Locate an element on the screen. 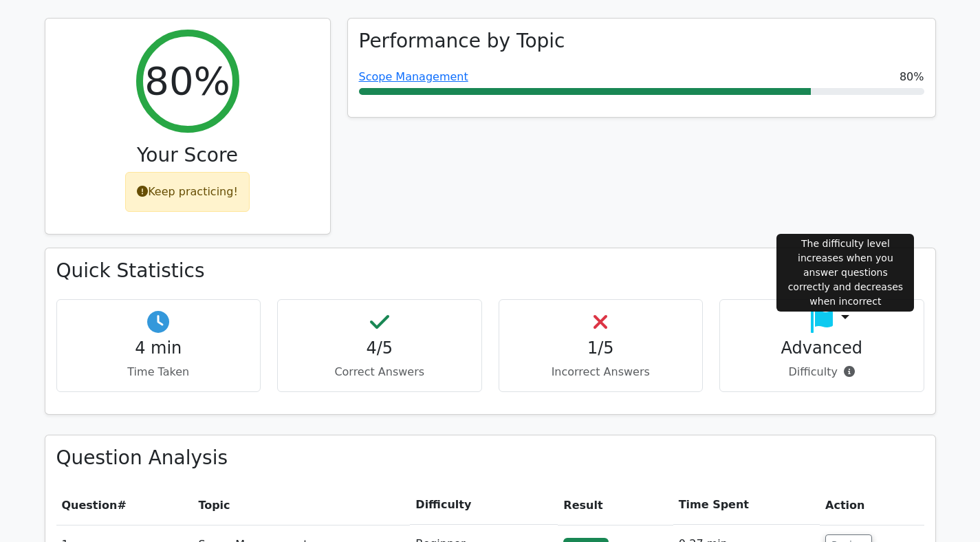 The width and height of the screenshot is (980, 542). p: Correct Answers is located at coordinates (380, 372).